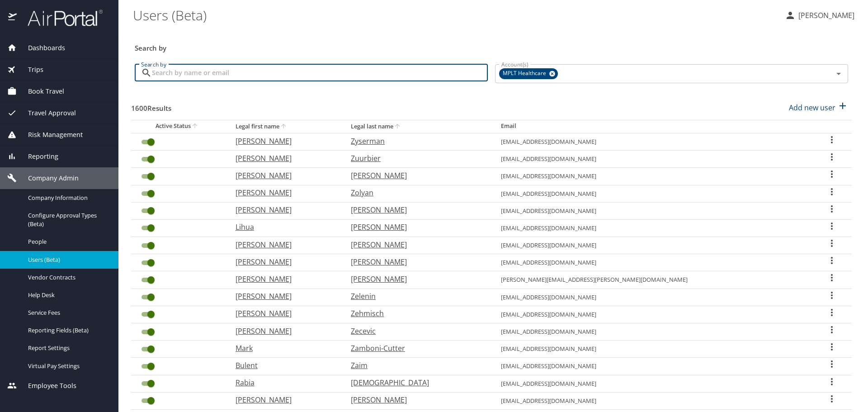 The width and height of the screenshot is (868, 412). Describe the element at coordinates (68, 197) in the screenshot. I see `span: Company Information` at that location.